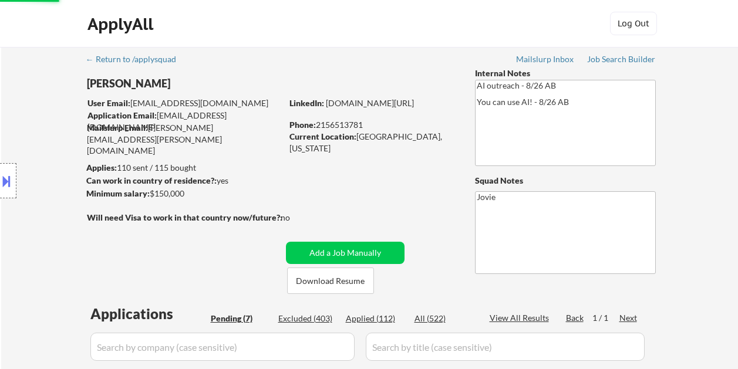  I want to click on div: View All Results, so click(521, 318).